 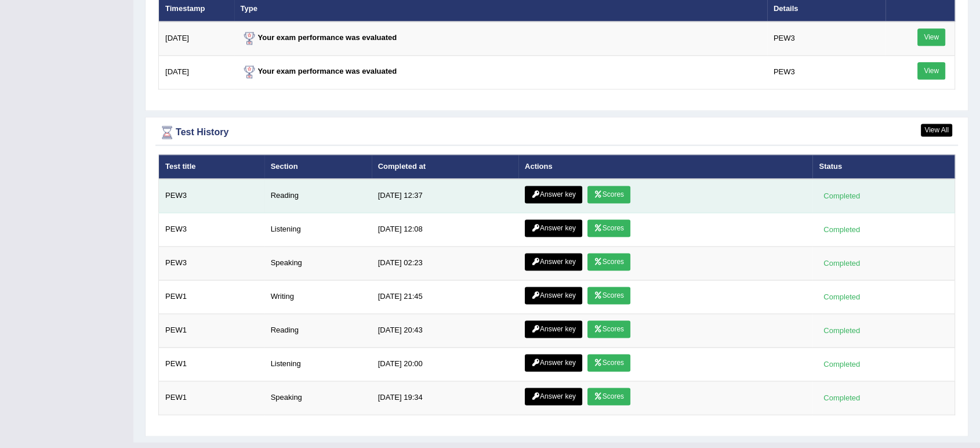 I want to click on th: Actions, so click(x=665, y=166).